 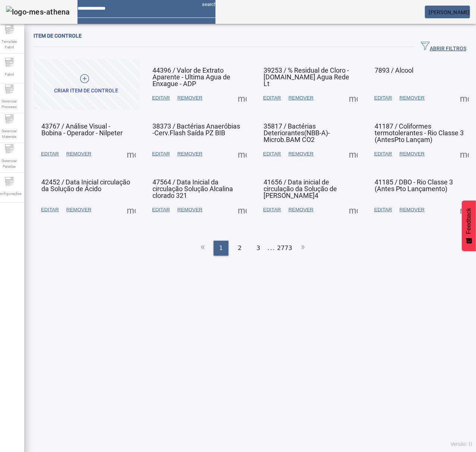 I want to click on span: 38373 / Bactérias Anaeróbias -Cerv.Flash Saída PZ BIB, so click(x=196, y=129).